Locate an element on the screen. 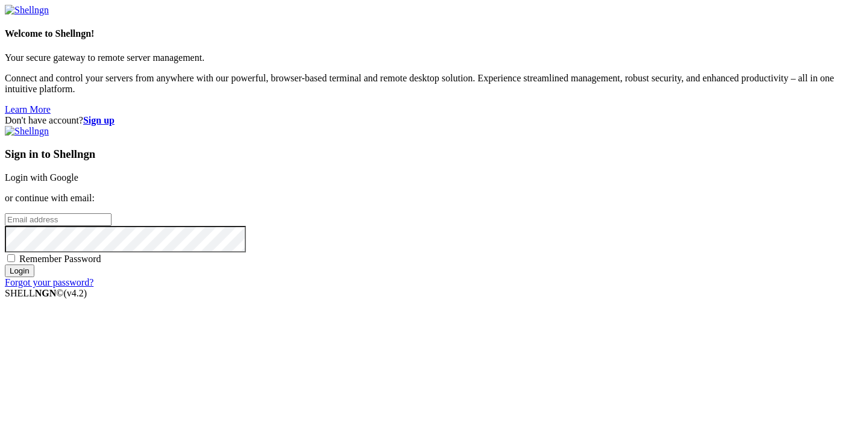 The height and width of the screenshot is (435, 868). span: Remember Password is located at coordinates (61, 258).